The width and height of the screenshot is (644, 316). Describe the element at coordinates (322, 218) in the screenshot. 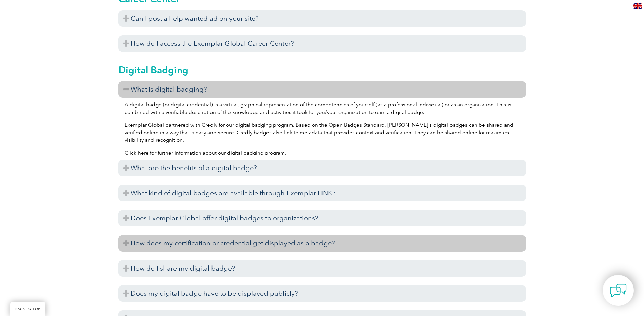

I see `h3: Does Exemplar Global offer digital badges to organizations?` at that location.